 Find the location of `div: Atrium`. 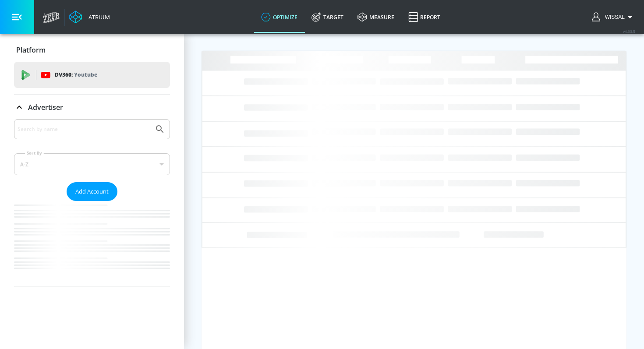

div: Atrium is located at coordinates (97, 17).